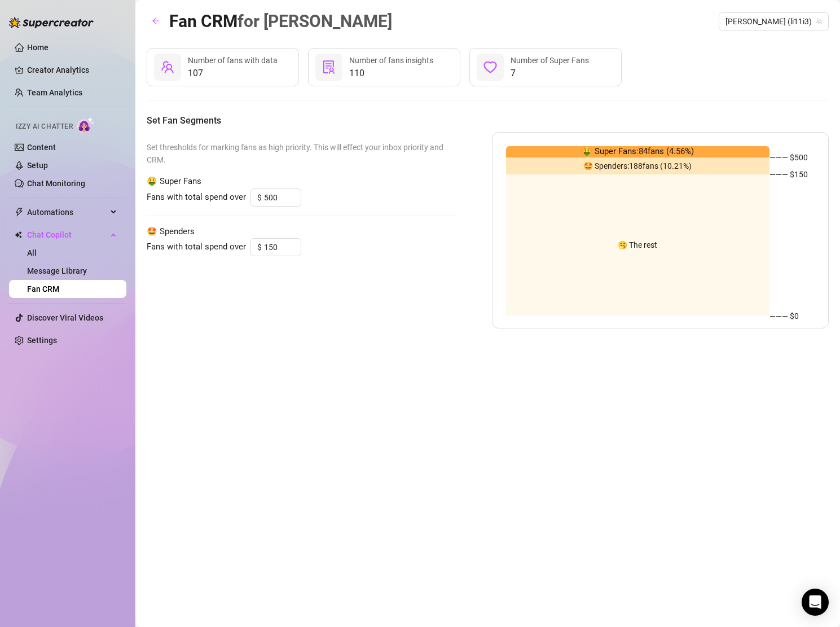  Describe the element at coordinates (55, 92) in the screenshot. I see `a: Team Analytics` at that location.